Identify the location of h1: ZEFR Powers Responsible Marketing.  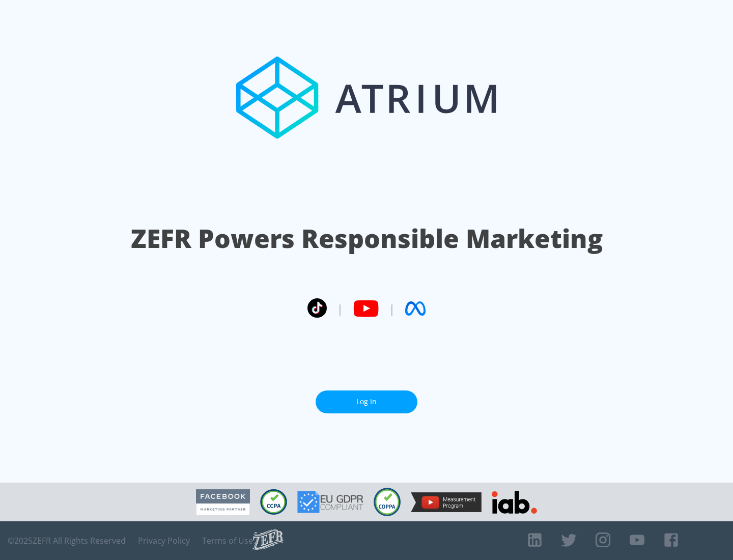
(367, 238).